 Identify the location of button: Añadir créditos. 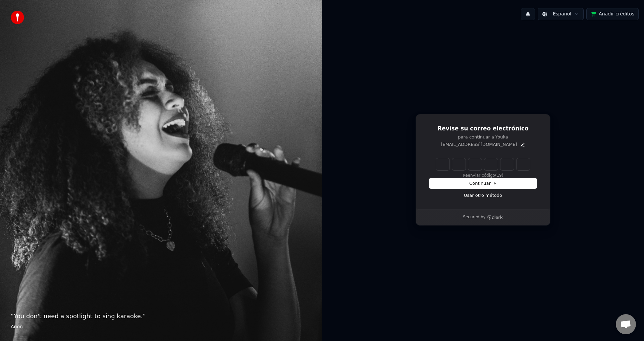
(613, 14).